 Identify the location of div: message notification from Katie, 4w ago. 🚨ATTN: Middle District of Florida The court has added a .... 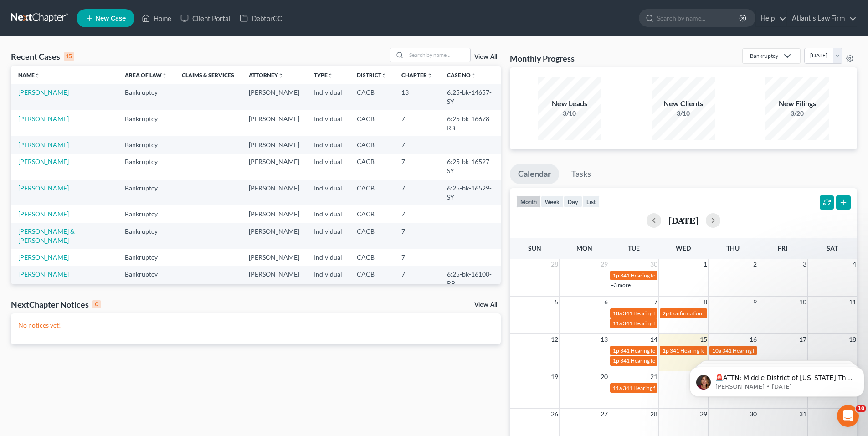
(91, 34).